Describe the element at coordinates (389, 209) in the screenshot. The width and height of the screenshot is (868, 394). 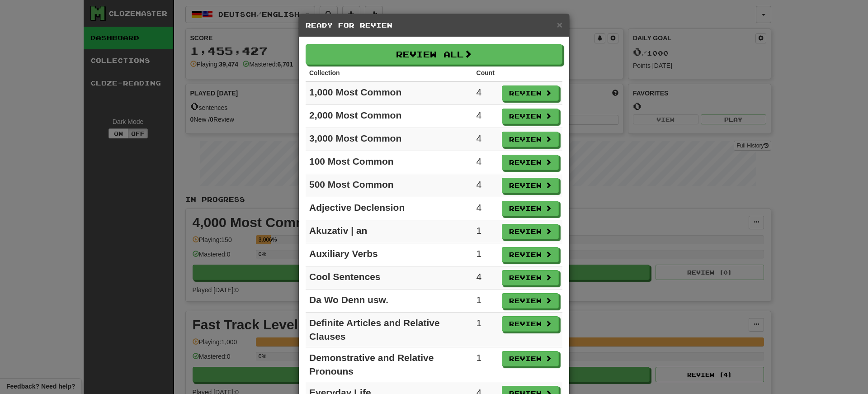
I see `td: Adjective Declension` at that location.